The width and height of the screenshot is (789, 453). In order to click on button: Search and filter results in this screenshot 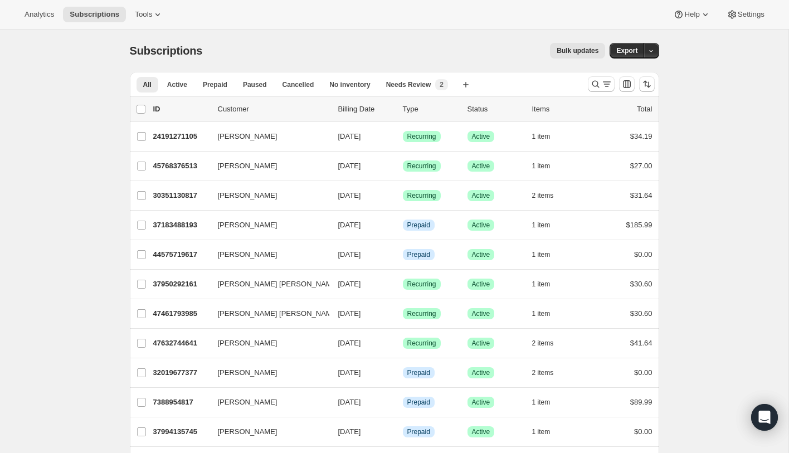, I will do `click(601, 84)`.